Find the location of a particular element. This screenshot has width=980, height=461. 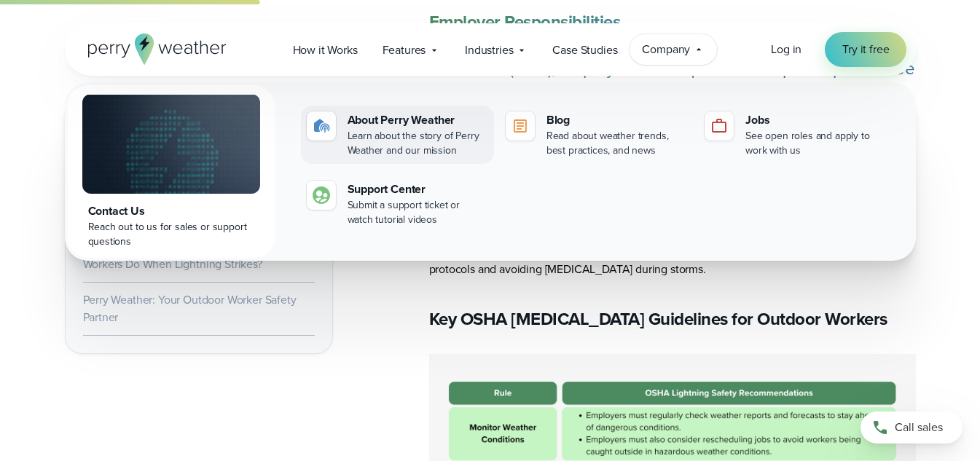

a: Log in is located at coordinates (786, 49).